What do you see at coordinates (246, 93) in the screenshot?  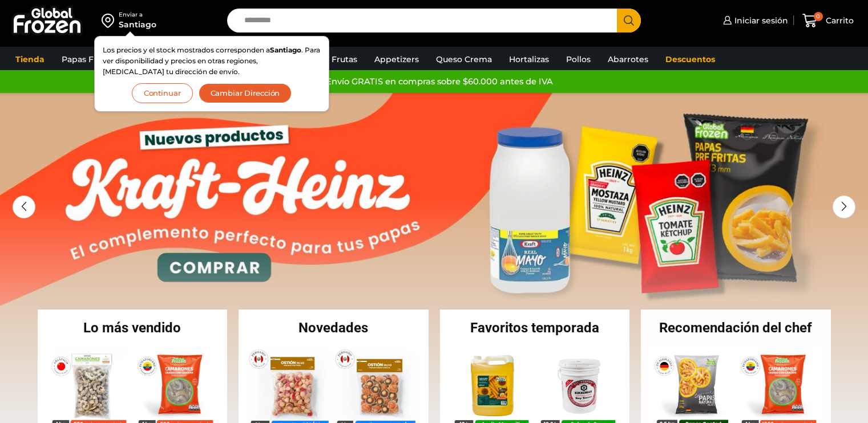 I see `button: Cambiar Dirección` at bounding box center [246, 93].